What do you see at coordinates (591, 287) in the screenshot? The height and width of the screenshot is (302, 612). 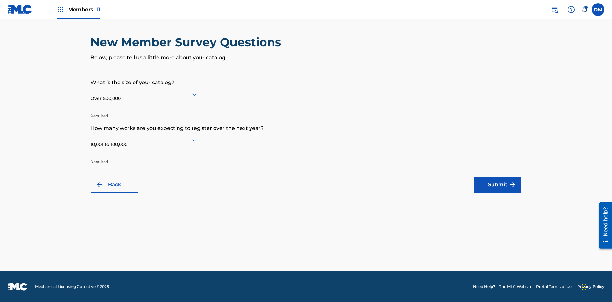 I see `a: Privacy Policy` at bounding box center [591, 287].